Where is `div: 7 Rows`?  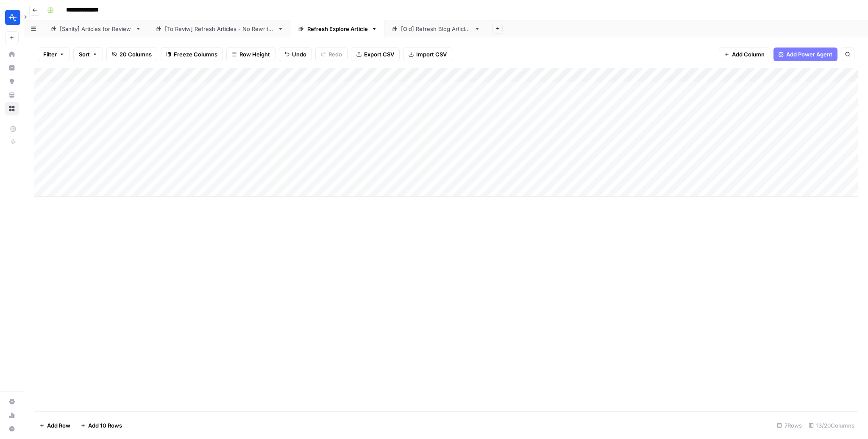 div: 7 Rows is located at coordinates (789, 425).